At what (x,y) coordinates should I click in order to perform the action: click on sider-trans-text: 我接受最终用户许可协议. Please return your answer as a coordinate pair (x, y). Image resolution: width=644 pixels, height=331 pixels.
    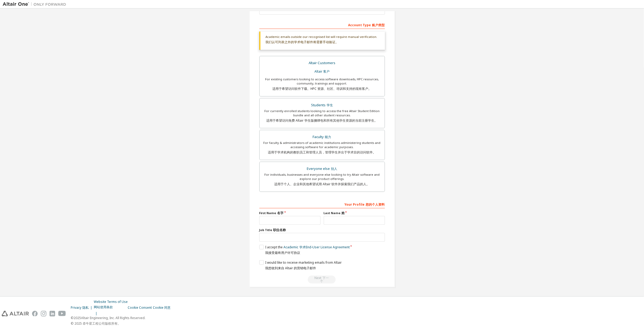
    Looking at the image, I should click on (283, 252).